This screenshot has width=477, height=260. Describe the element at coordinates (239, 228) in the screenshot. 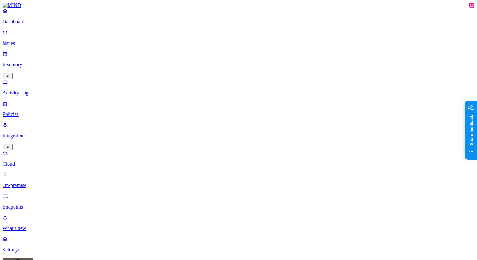

I see `p: What's new` at that location.